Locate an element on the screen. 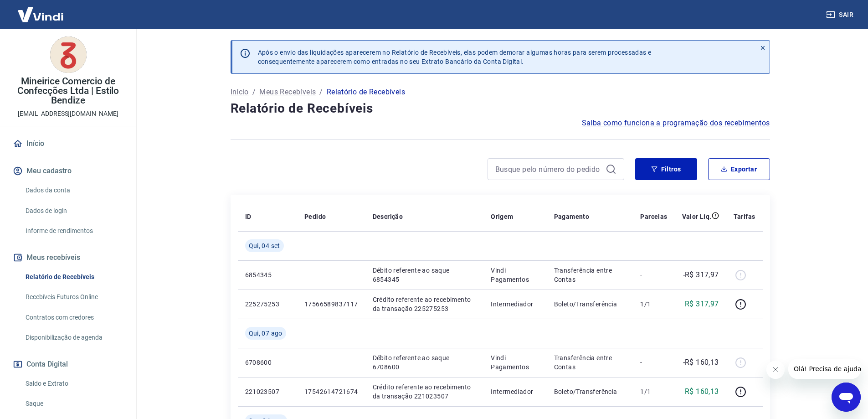 This screenshot has height=419, width=868. h4: Relatório de Recebíveis is located at coordinates (501, 109).